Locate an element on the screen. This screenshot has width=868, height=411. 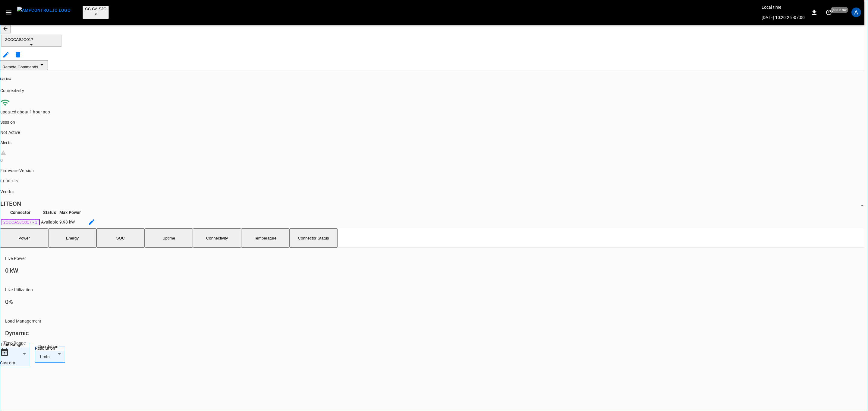
th: Max Power is located at coordinates (70, 212).